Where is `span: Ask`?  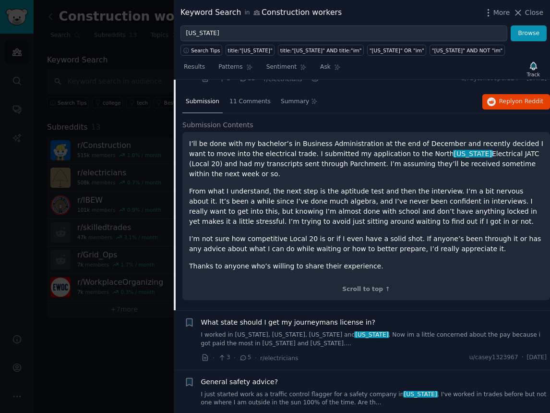
span: Ask is located at coordinates (325, 67).